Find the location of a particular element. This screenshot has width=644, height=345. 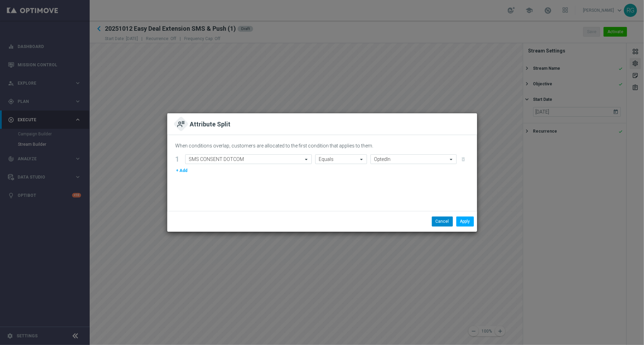

h2: Attribute Split is located at coordinates (210, 125).